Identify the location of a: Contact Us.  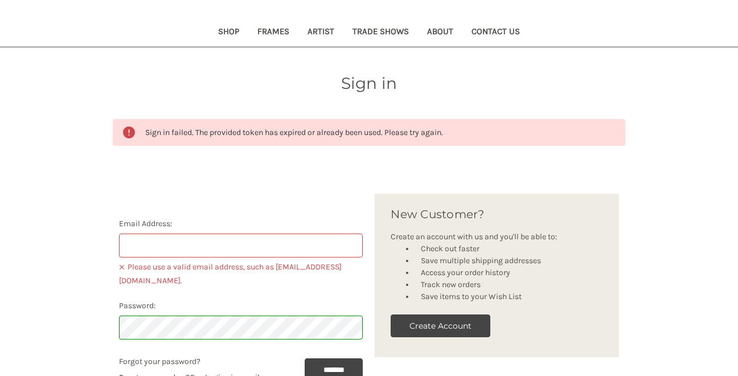
(496, 32).